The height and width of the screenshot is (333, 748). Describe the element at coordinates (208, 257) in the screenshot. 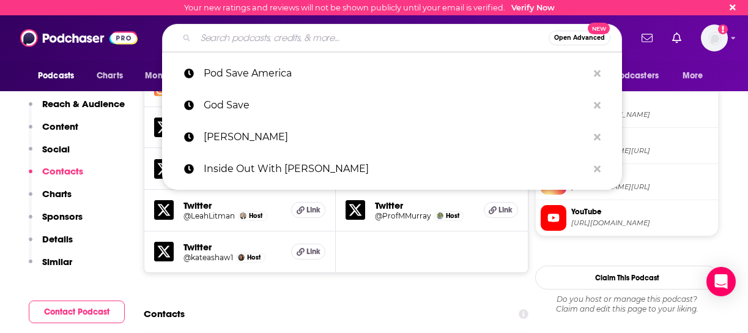

I see `h5: @kateashaw1` at that location.